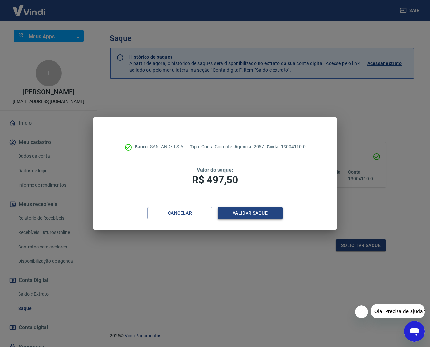  Describe the element at coordinates (142, 147) in the screenshot. I see `span: Banco:` at that location.